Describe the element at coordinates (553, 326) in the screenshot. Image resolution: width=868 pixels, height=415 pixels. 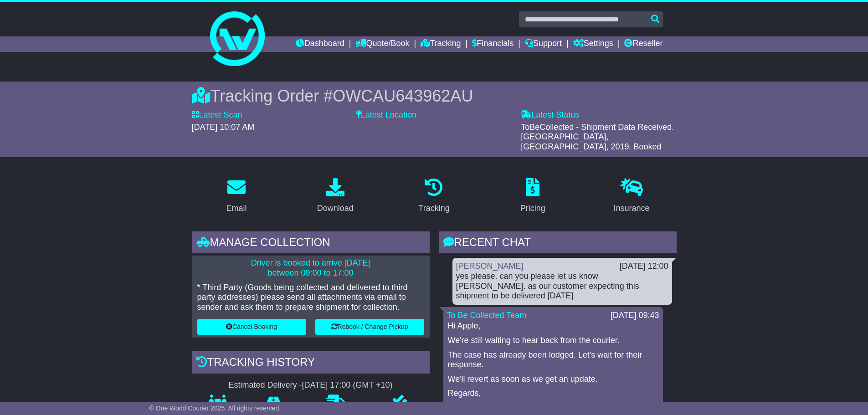
I see `p: Hi Apple,` at that location.